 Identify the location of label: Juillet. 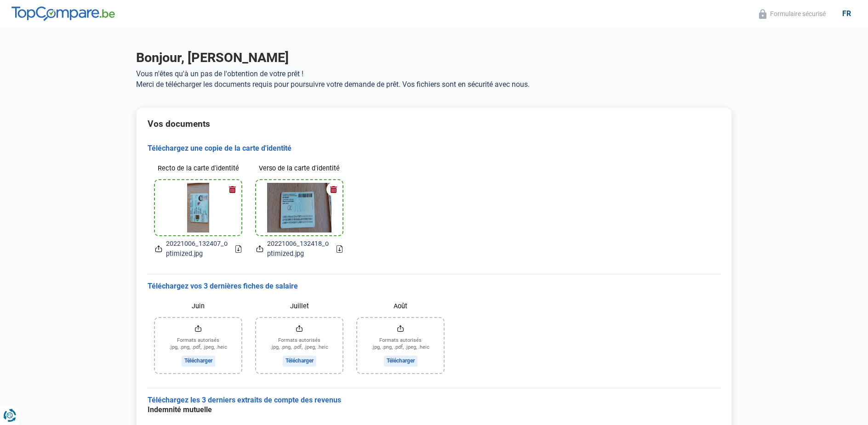
(299, 306).